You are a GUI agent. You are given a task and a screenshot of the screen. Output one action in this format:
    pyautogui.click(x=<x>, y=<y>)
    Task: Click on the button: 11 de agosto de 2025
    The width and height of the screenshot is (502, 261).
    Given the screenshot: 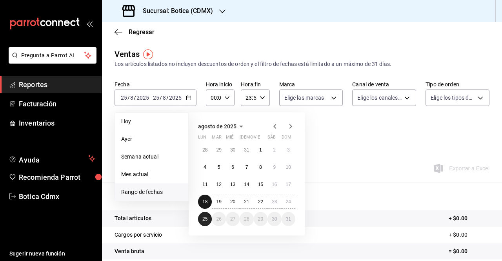 What is the action you would take?
    pyautogui.click(x=205, y=185)
    